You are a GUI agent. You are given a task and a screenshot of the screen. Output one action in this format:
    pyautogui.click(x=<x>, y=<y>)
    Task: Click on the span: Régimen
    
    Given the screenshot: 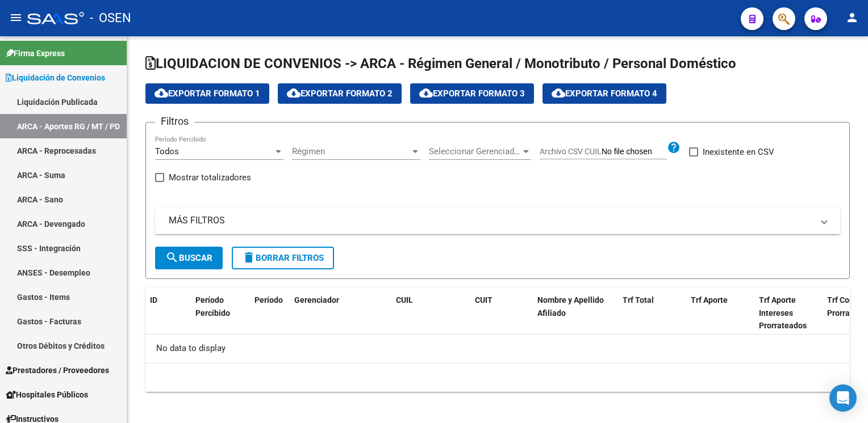 What is the action you would take?
    pyautogui.click(x=351, y=151)
    